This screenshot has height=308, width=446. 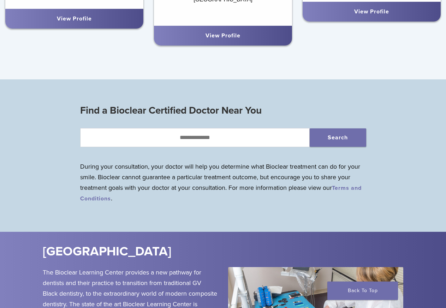 I want to click on p: During your consultation, your doctor will help you determine what Bioclear treatment can do for ..., so click(x=223, y=183).